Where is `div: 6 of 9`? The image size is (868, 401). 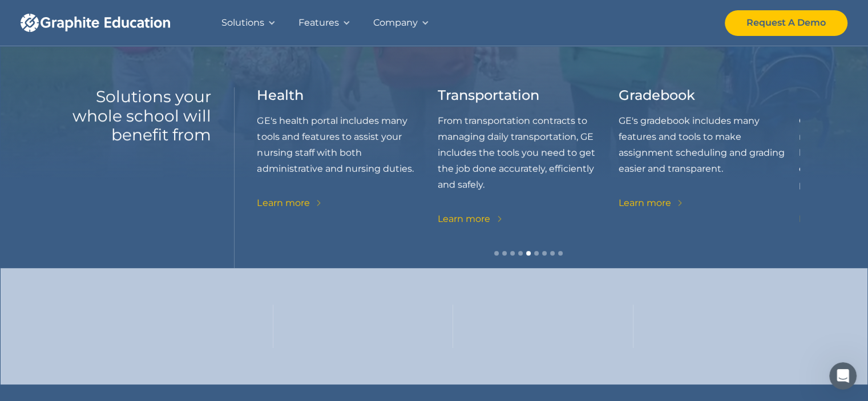 div: 6 of 9 is located at coordinates (528, 157).